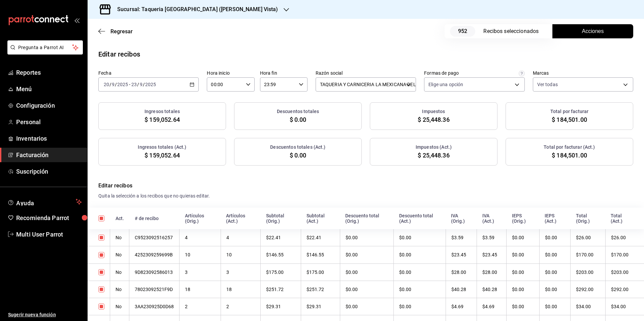 The image size is (644, 321). Describe the element at coordinates (45, 202) in the screenshot. I see `span: Ayuda` at that location.